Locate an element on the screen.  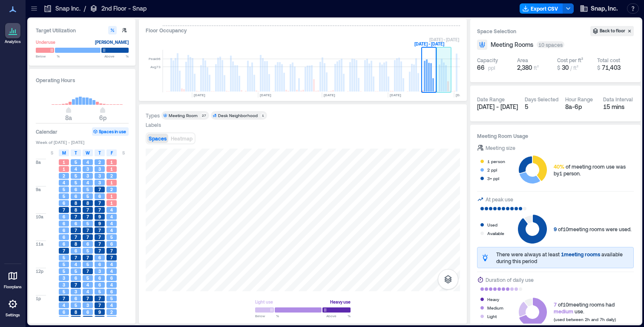
div: Heavy is located at coordinates (493, 299).